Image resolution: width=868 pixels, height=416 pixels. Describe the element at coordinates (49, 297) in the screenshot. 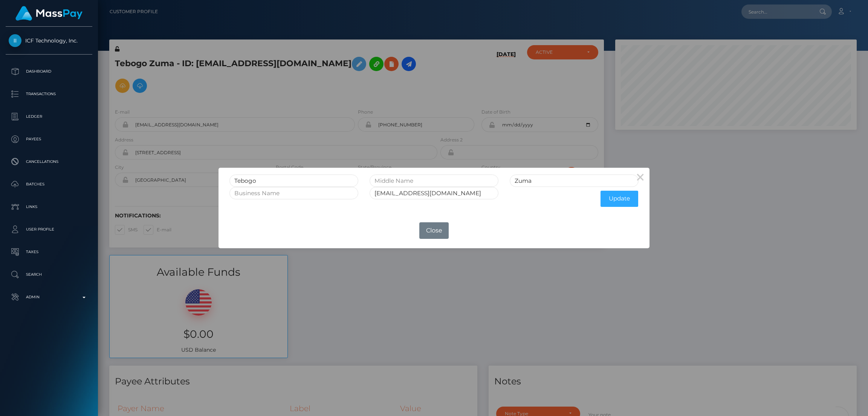

I see `p: Admin` at that location.